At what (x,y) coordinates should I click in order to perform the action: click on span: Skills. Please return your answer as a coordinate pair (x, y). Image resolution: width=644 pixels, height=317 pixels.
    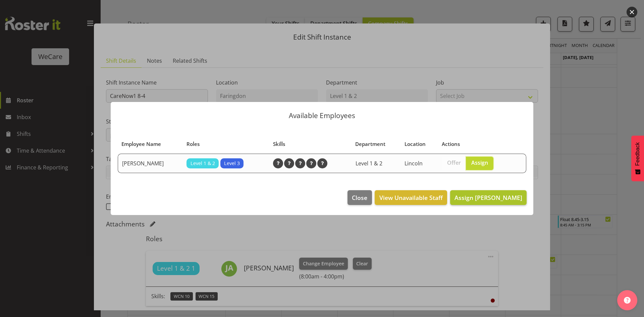
    Looking at the image, I should click on (279, 144).